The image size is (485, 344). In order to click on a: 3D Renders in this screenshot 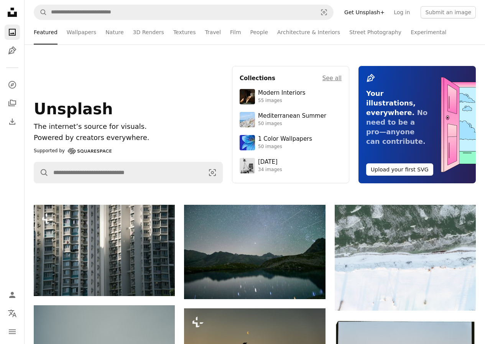, I will do `click(149, 32)`.